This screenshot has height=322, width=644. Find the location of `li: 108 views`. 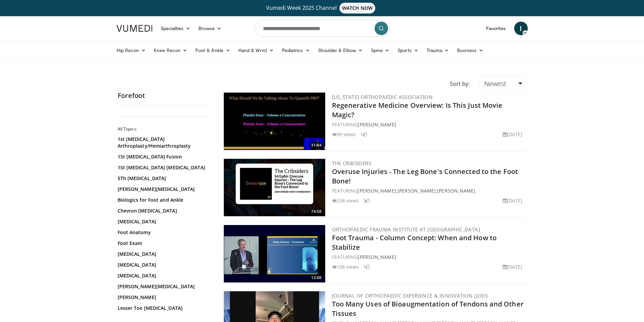

li: 108 views is located at coordinates (346, 267).